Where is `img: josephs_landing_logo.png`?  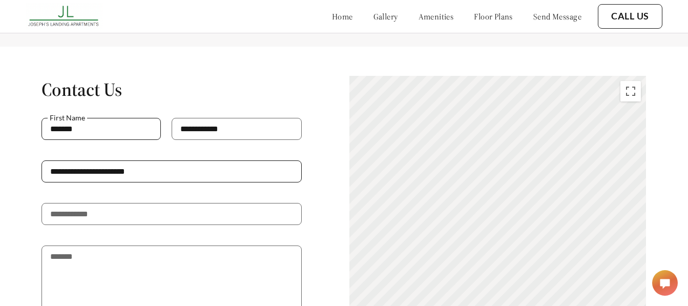
img: josephs_landing_logo.png is located at coordinates (64, 16).